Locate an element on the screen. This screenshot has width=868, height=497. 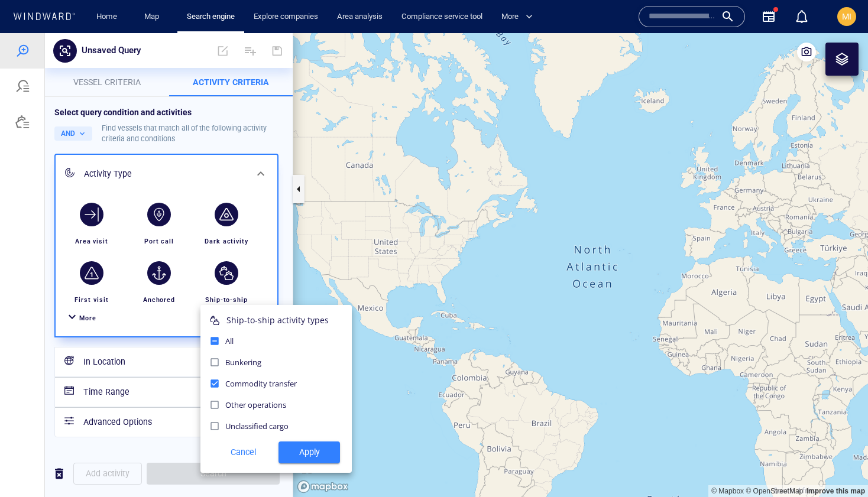
button: Search engine is located at coordinates (210, 17).